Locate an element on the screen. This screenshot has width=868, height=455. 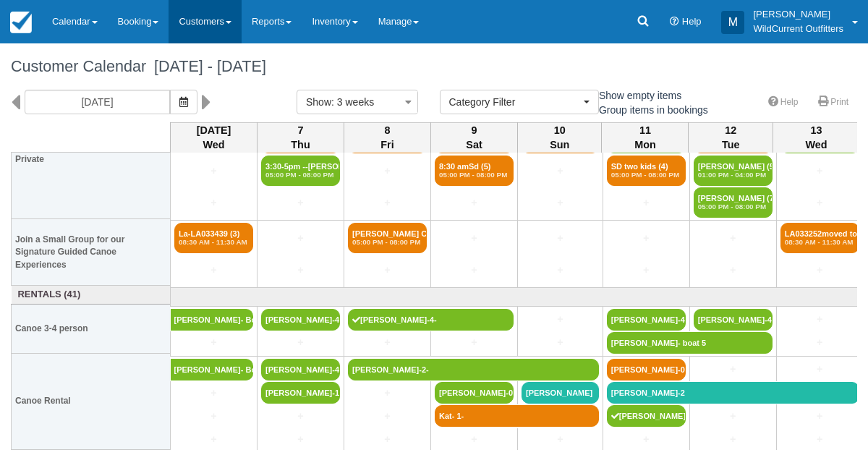
th: 9 Sat is located at coordinates (475, 137).